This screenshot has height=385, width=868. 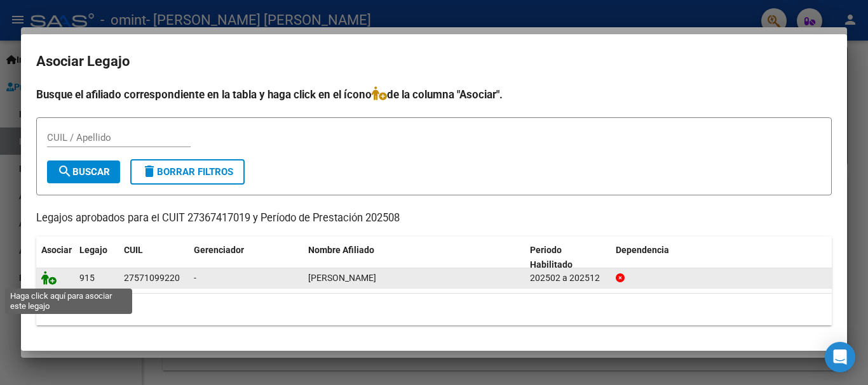 I want to click on span: Borrar Filtros, so click(x=187, y=172).